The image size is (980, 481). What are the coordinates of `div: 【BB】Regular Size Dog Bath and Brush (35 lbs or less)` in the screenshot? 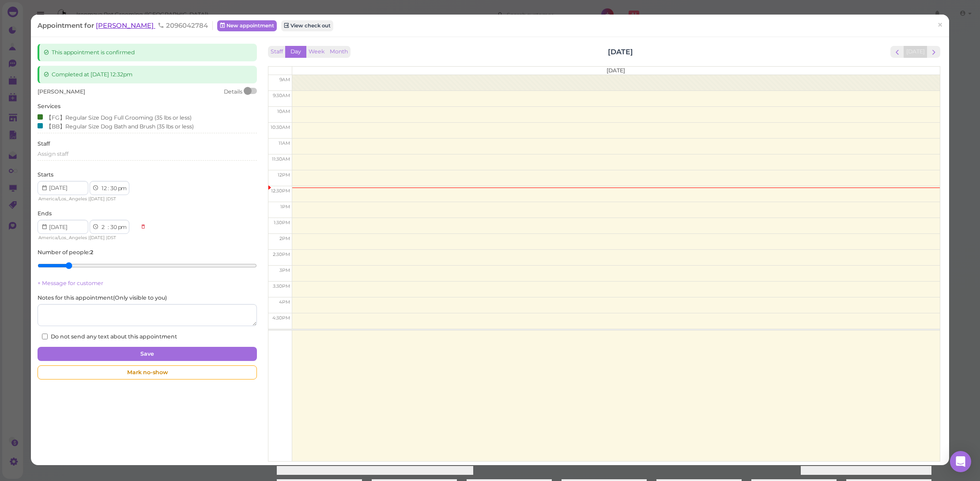 It's located at (116, 126).